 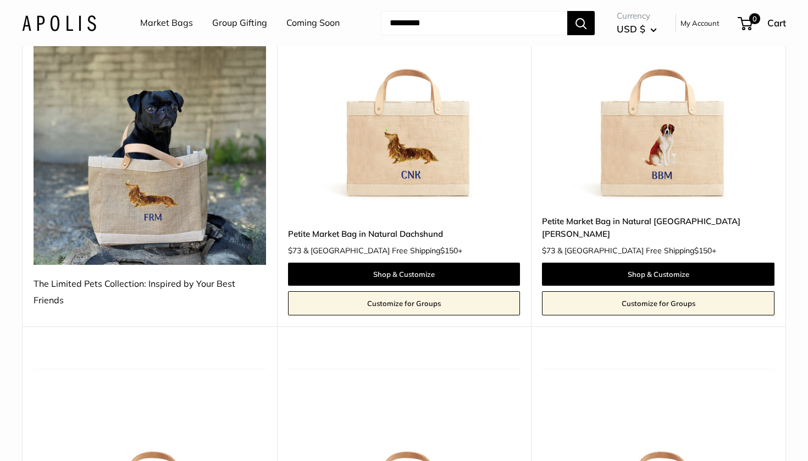 I want to click on span: USD $, so click(x=631, y=29).